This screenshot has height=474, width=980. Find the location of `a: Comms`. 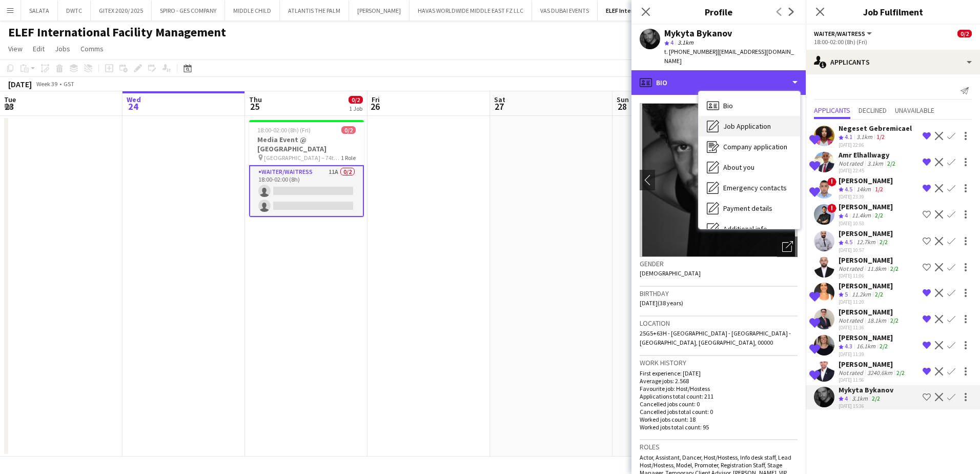

a: Comms is located at coordinates (92, 48).